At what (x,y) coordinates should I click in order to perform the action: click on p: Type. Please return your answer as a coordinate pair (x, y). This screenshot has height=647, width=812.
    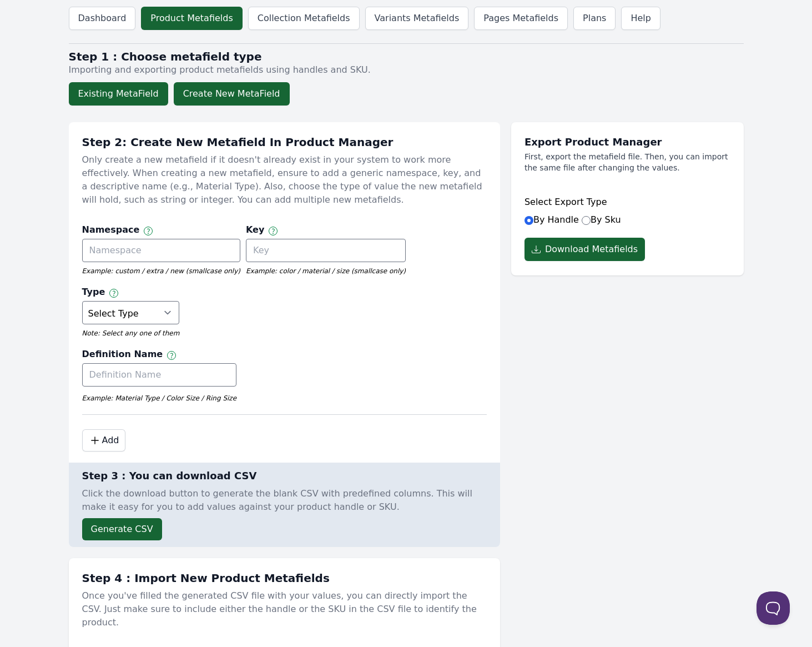
    Looking at the image, I should click on (94, 293).